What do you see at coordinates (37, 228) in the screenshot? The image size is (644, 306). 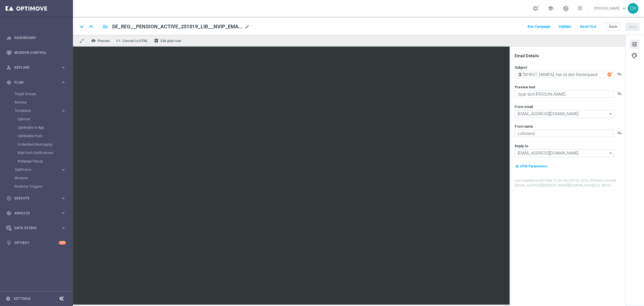 I see `span: Data Studio` at bounding box center [37, 228].